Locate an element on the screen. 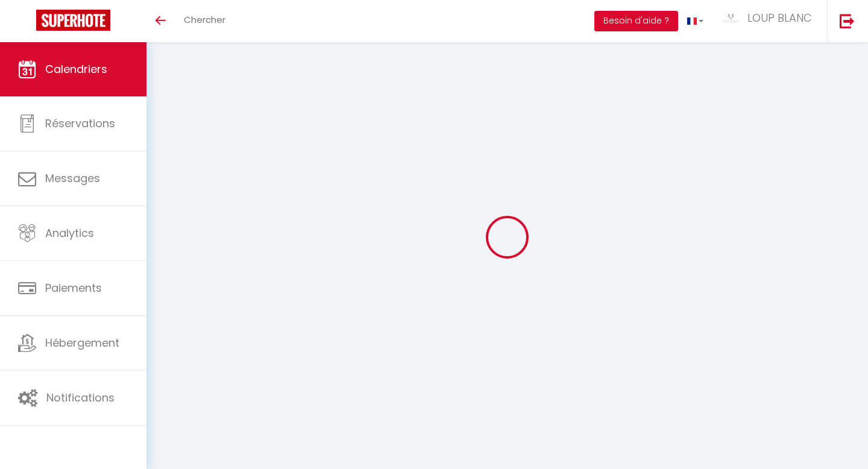  span: Chercher is located at coordinates (205, 19).